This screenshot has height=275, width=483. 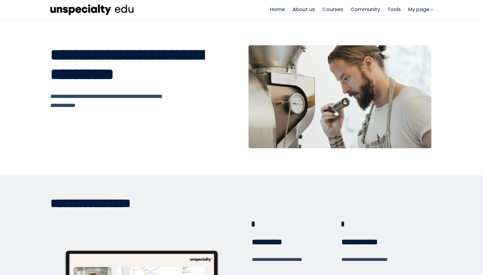 I want to click on a: Courses, so click(x=333, y=9).